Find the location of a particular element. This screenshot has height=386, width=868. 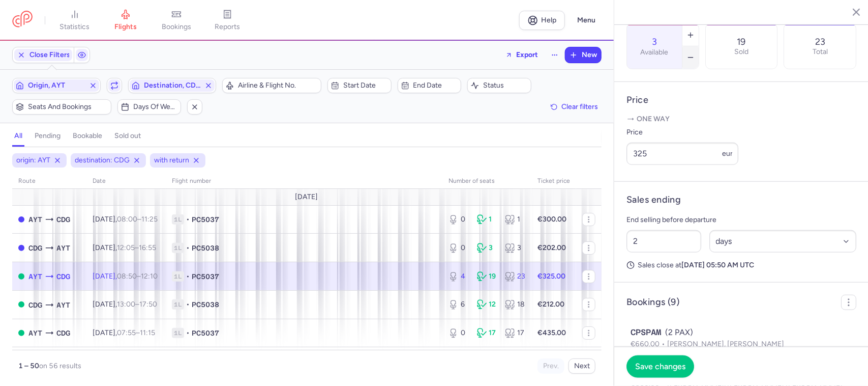

div: 6 is located at coordinates (458, 304).